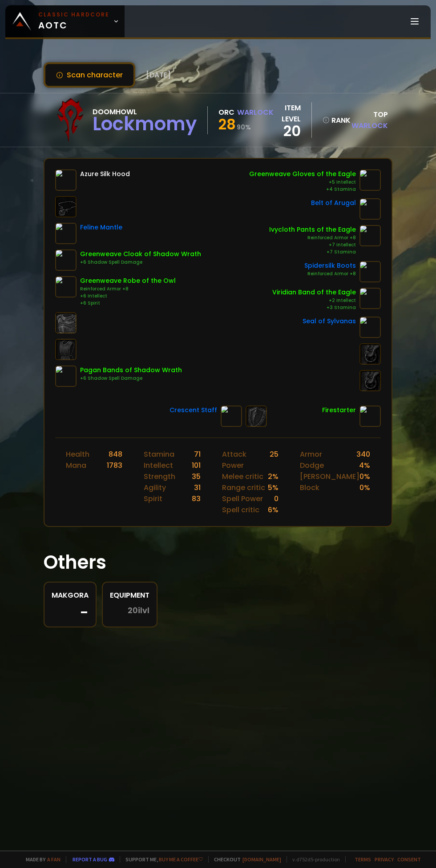  What do you see at coordinates (70, 595) in the screenshot?
I see `div: Makgora` at bounding box center [70, 595].